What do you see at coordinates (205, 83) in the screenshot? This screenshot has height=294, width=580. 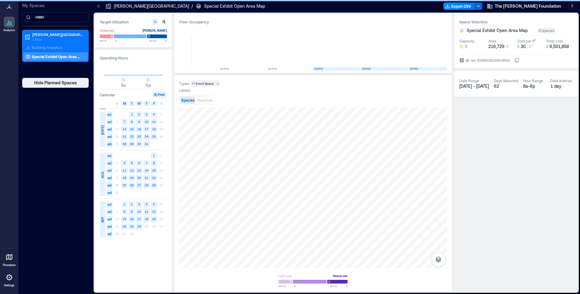 I see `div: Event Space` at bounding box center [205, 83].